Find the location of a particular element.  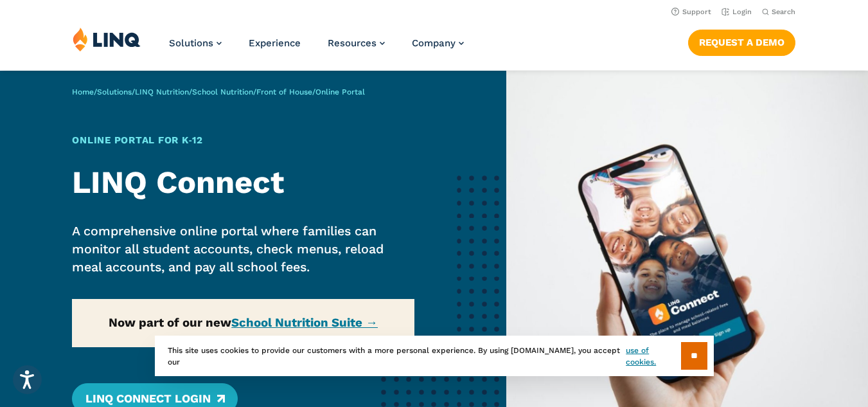

p: A comprehensive online portal where families can monitor all student accounts, check menus, reloa... is located at coordinates (243, 250).